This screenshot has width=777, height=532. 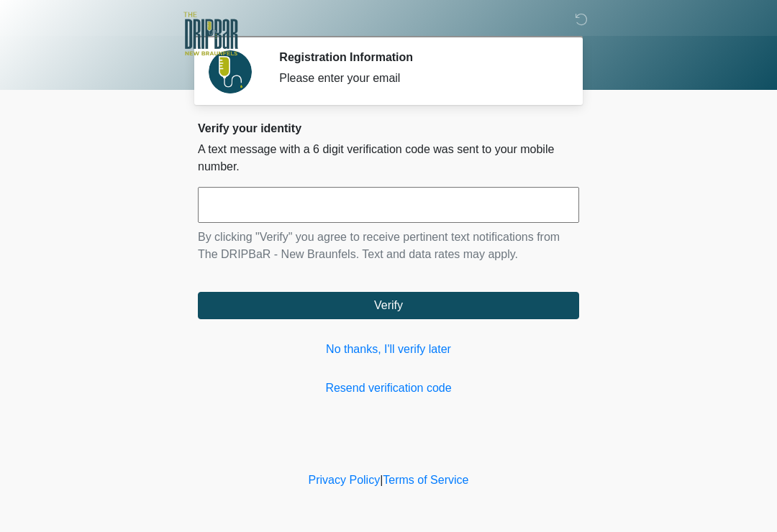 I want to click on img: Agent Avatar, so click(x=230, y=72).